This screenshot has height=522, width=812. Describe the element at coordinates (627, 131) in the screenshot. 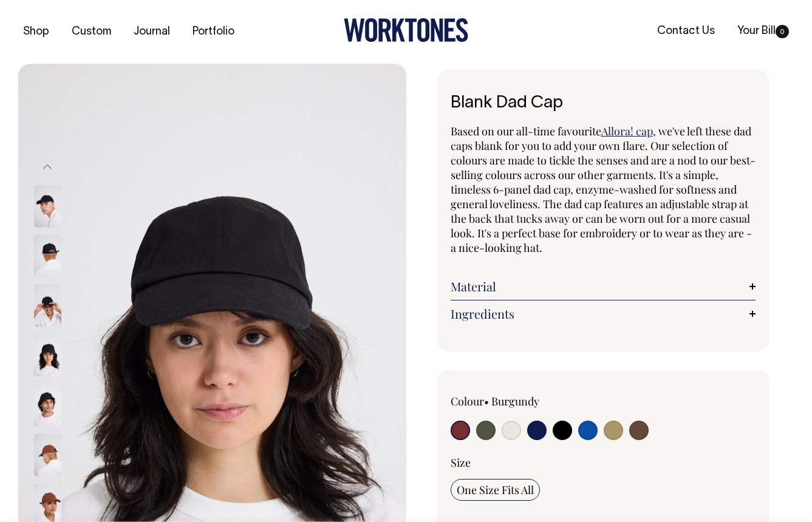

I see `a: Allora! cap` at that location.